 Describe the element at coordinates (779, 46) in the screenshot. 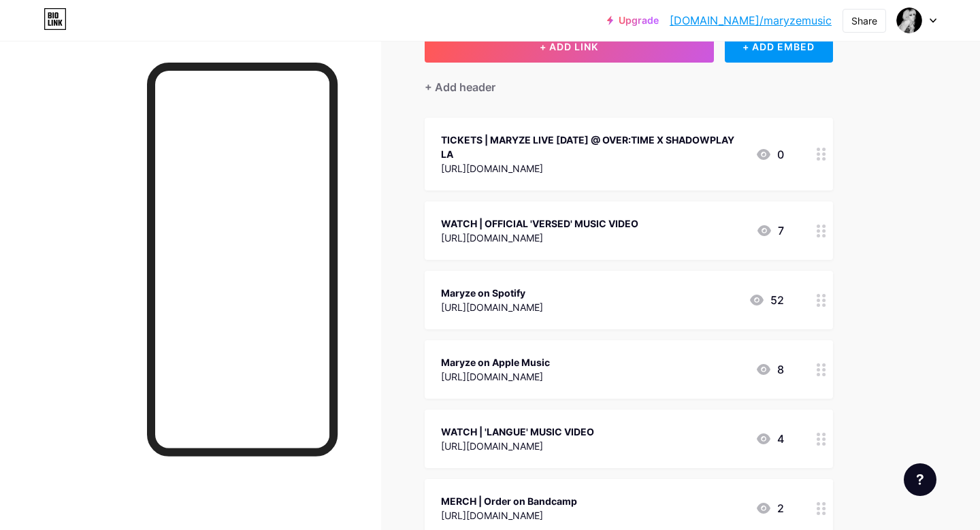

I see `div: + ADD EMBED` at that location.